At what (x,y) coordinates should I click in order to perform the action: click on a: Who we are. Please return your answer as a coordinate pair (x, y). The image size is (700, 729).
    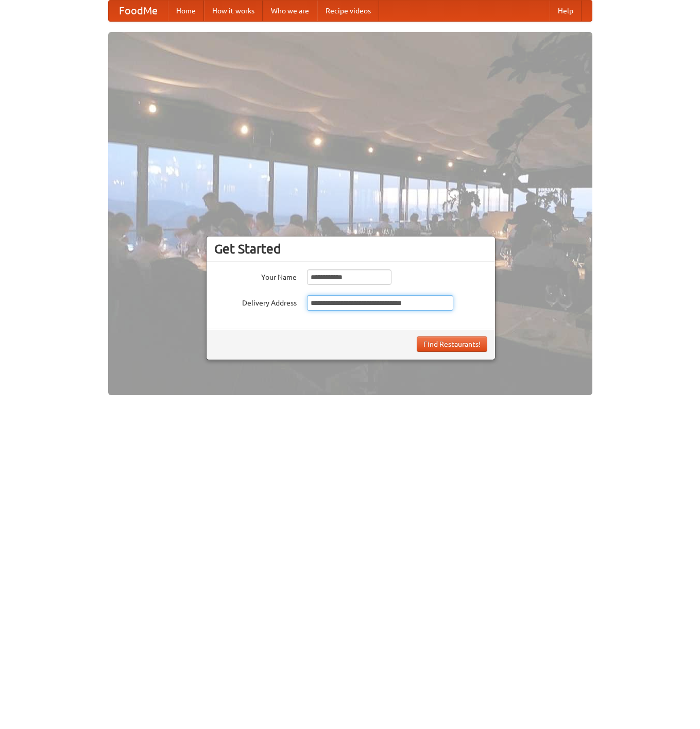
    Looking at the image, I should click on (290, 11).